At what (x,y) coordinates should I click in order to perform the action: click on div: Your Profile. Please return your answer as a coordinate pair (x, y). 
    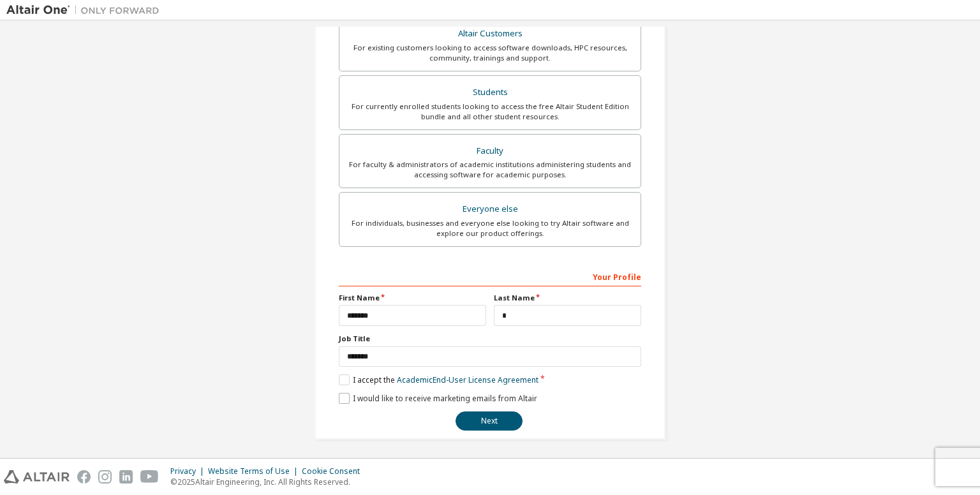
    Looking at the image, I should click on (490, 276).